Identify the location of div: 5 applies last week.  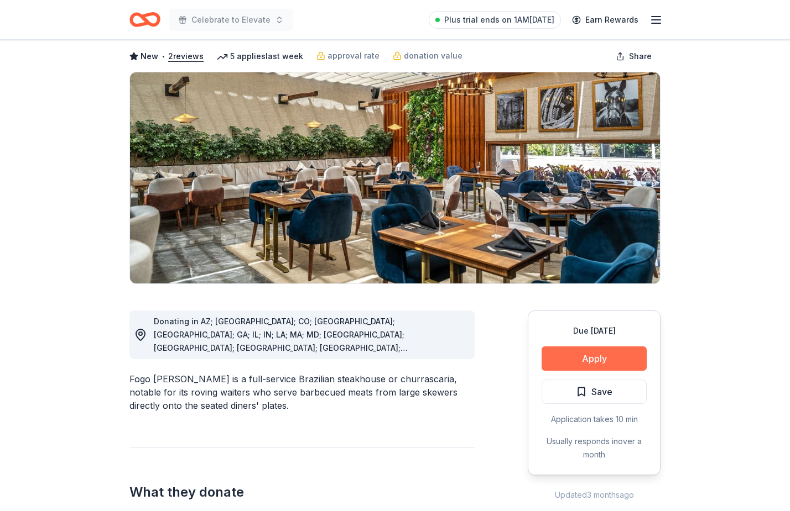
(260, 56).